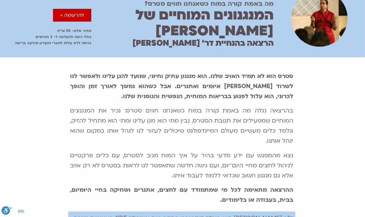 The width and height of the screenshot is (365, 217). What do you see at coordinates (181, 126) in the screenshot?
I see `p: בהרצאה נגלה מה באמת קורה במוח כשאנחנו חווים סטרס: נכיר את המנגנונים המוחיים שמפעילים את תגובת הסט...` at bounding box center [181, 126].